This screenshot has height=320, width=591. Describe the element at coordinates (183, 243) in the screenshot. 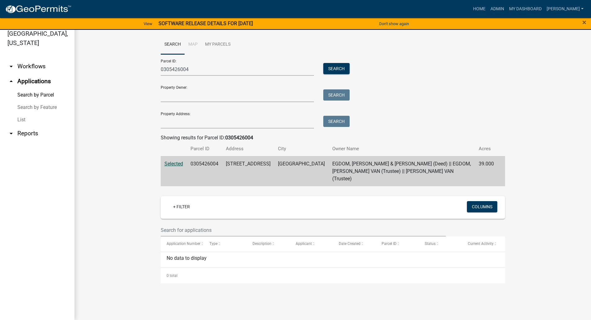

I see `span: Application Number` at that location.